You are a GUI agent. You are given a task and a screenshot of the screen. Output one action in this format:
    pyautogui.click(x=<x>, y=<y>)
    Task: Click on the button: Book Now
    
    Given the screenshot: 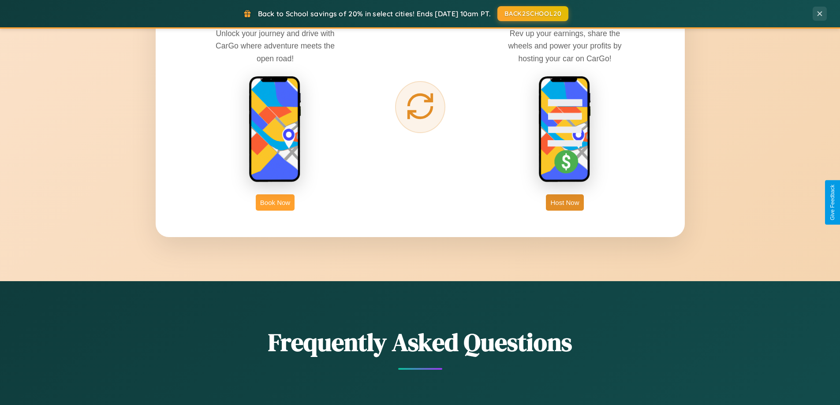 What is the action you would take?
    pyautogui.click(x=275, y=202)
    